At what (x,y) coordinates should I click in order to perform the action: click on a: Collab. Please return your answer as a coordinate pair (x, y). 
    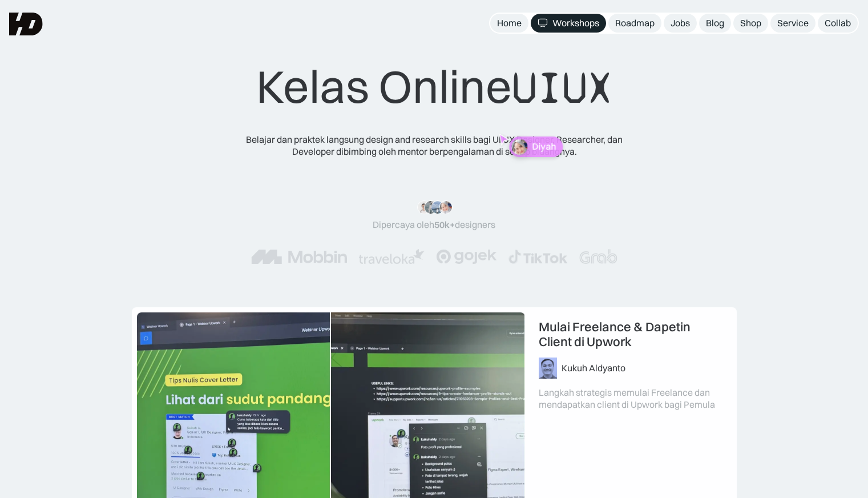
    Looking at the image, I should click on (838, 23).